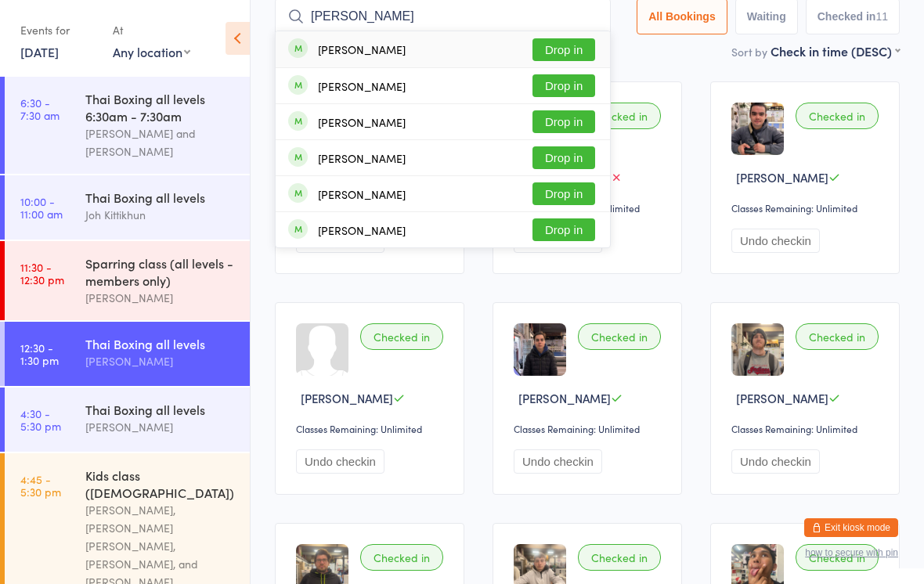  Describe the element at coordinates (835, 51) in the screenshot. I see `div: Check in time (DESC)` at that location.